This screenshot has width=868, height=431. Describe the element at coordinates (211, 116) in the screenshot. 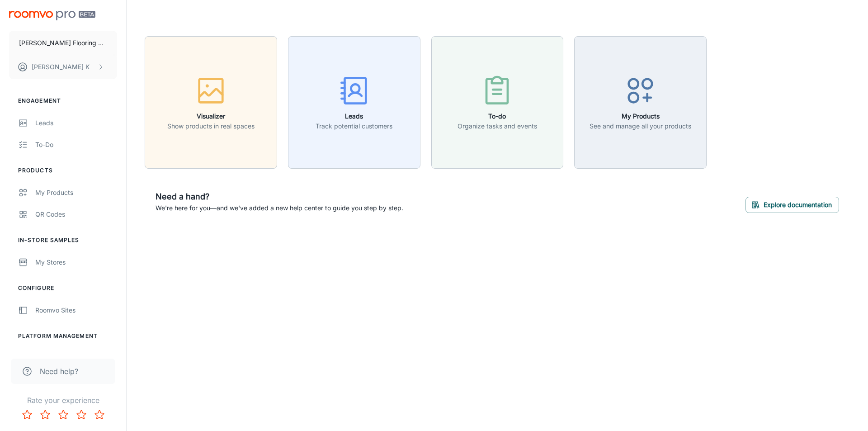

I see `h6: Visualizer` at that location.